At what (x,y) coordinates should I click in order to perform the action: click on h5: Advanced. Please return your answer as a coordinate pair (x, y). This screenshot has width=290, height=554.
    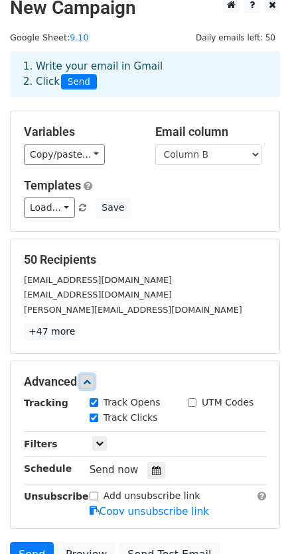
    Looking at the image, I should click on (144, 382).